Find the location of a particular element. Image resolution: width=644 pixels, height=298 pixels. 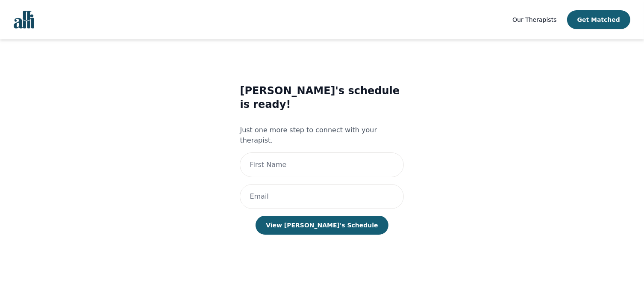

input: First Name is located at coordinates (322, 165).